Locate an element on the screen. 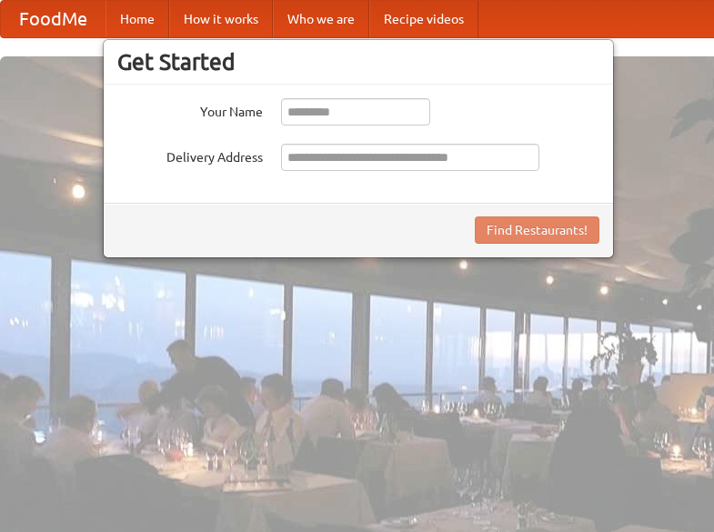 Image resolution: width=714 pixels, height=532 pixels. a: Recipe videos is located at coordinates (424, 19).